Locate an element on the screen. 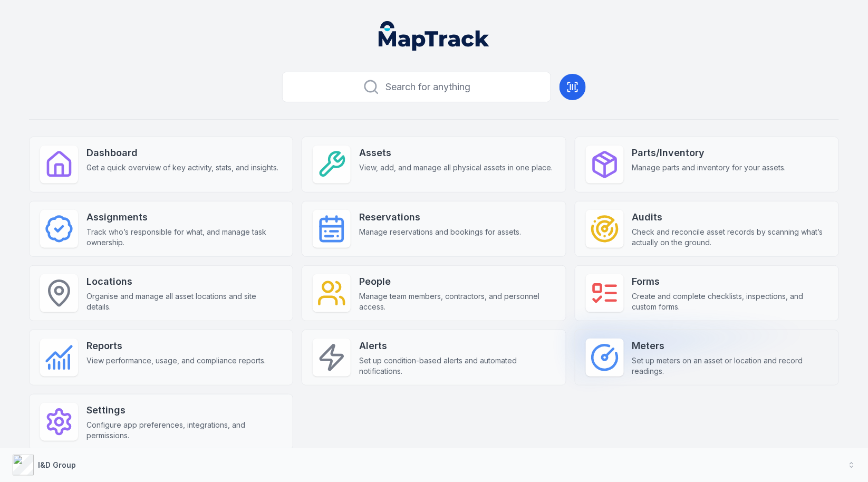 The image size is (868, 482). a: SettingsConfigure app preferences, integrations, and permissions. is located at coordinates (161, 422).